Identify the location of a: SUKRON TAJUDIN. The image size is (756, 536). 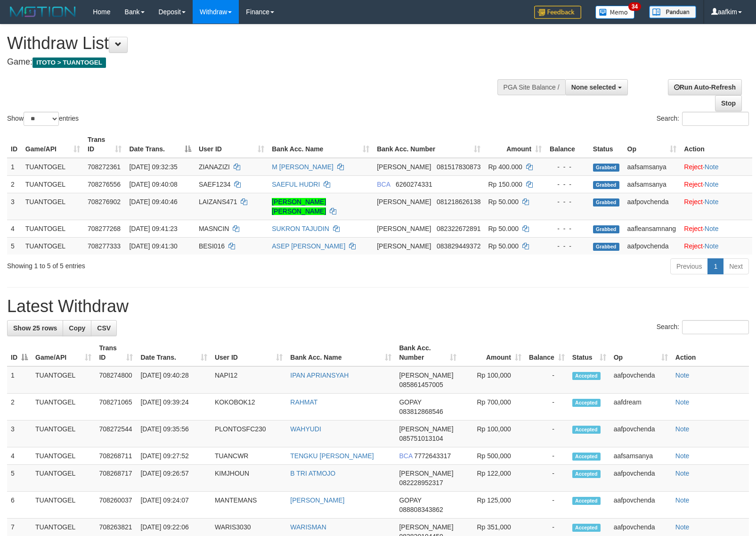
(301, 228).